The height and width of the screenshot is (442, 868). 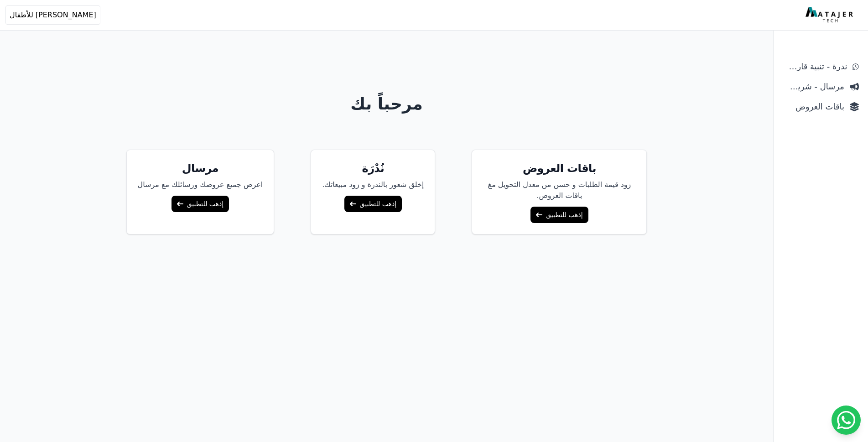 What do you see at coordinates (200, 168) in the screenshot?
I see `h5: مرسال` at bounding box center [200, 168].